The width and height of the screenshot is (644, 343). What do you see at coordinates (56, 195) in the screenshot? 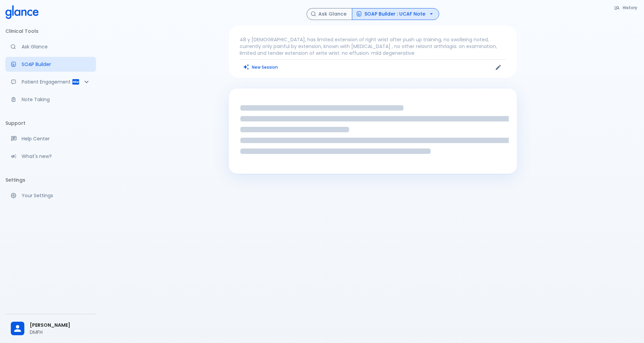
I see `p: Your Settings` at bounding box center [56, 195].